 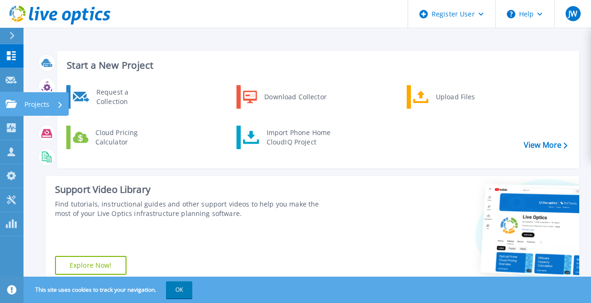 I want to click on button: OK, so click(x=179, y=290).